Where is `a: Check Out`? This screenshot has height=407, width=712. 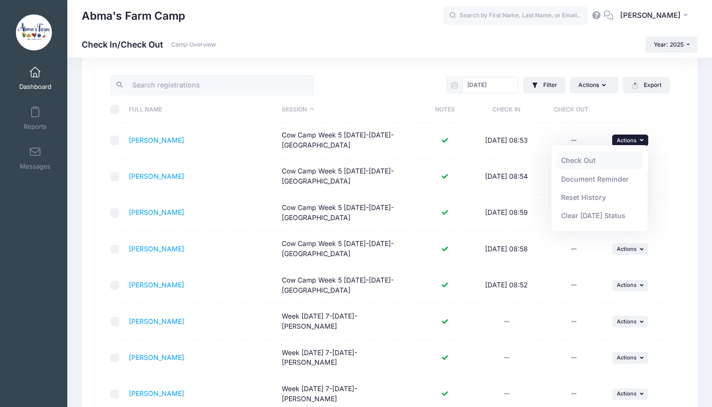 a: Check Out is located at coordinates (599, 161).